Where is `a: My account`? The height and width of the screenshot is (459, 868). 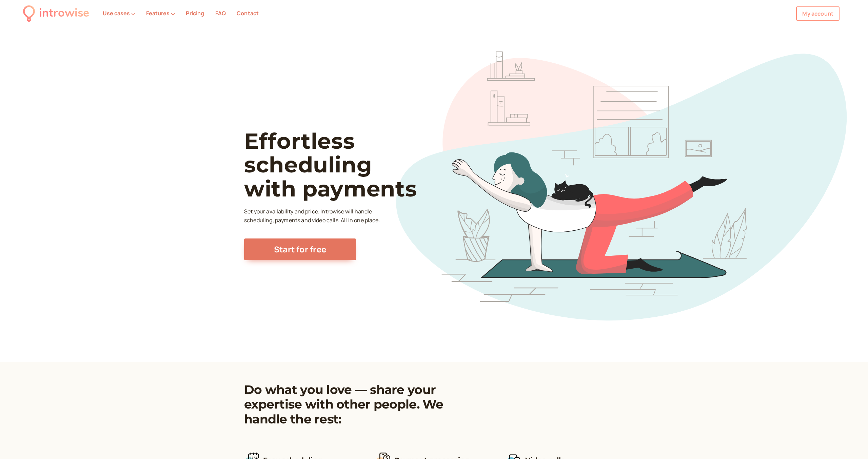 a: My account is located at coordinates (818, 14).